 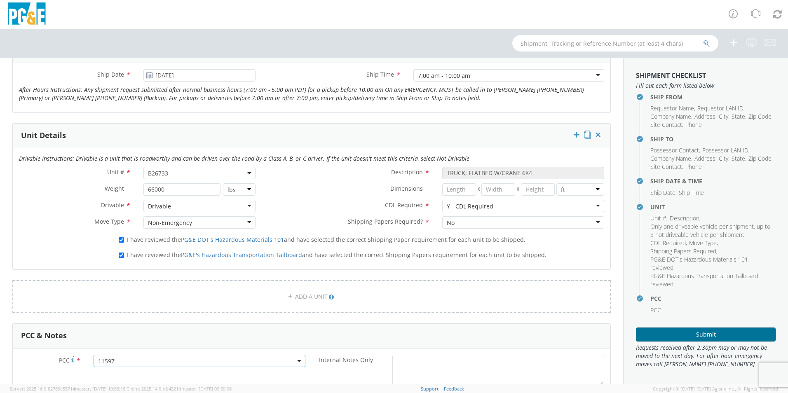 What do you see at coordinates (27, 14) in the screenshot?
I see `img: pge-logo-06675f144f4cfa6a6814.png` at bounding box center [27, 14].